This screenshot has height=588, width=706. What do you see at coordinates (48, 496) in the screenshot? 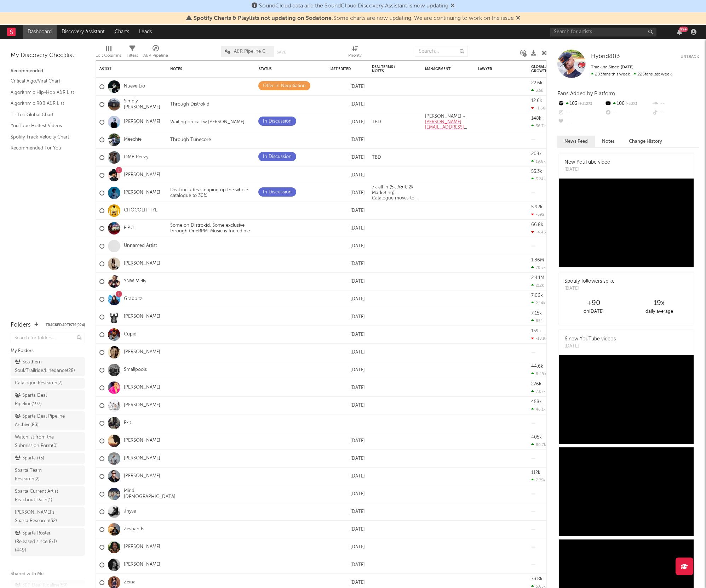
I see `a: Sparta Current Artist Reachout Dash(1)` at bounding box center [48, 496].